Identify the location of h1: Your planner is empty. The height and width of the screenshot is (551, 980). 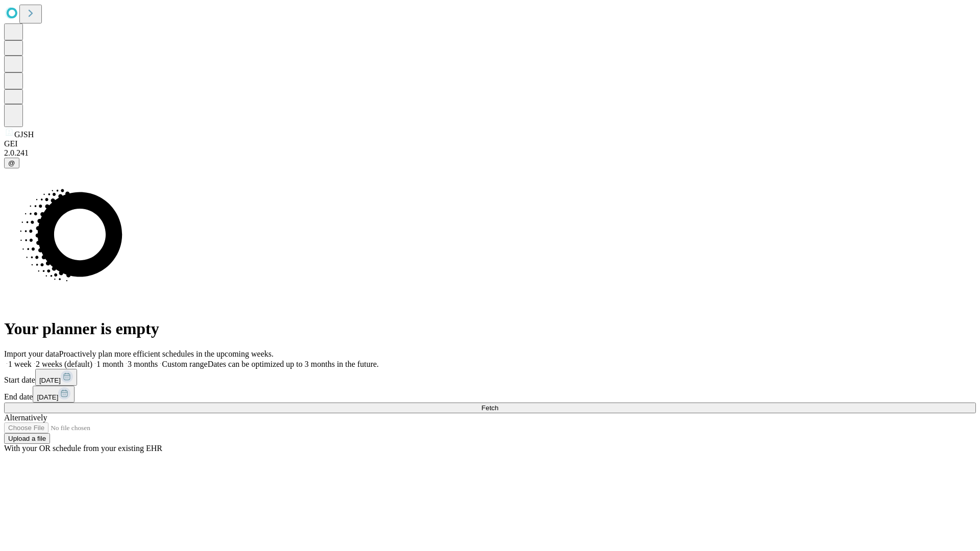
(490, 329).